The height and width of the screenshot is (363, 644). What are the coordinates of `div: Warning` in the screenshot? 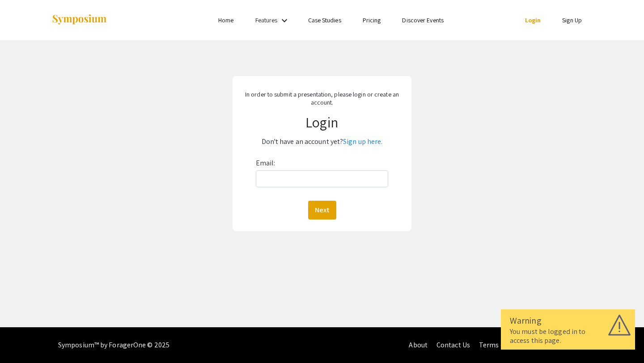 It's located at (568, 320).